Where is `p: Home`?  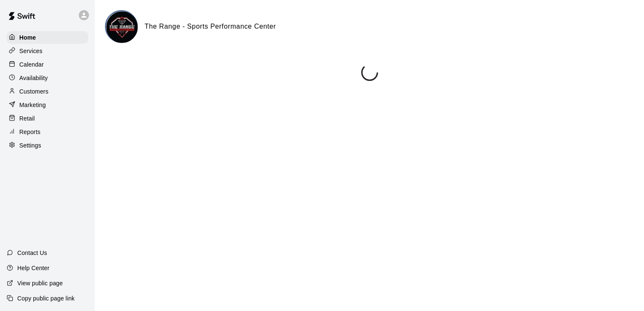 p: Home is located at coordinates (28, 38).